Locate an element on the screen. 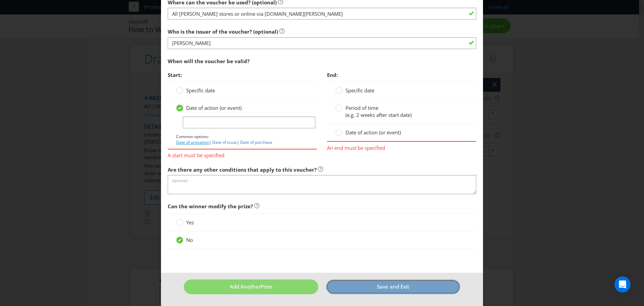 The height and width of the screenshot is (306, 644). span: Period of time is located at coordinates (362, 108).